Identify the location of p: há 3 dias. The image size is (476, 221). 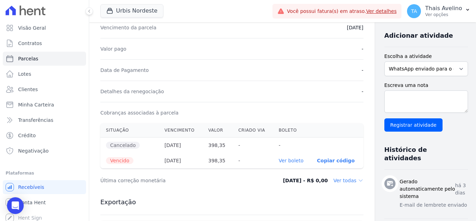
(461, 189).